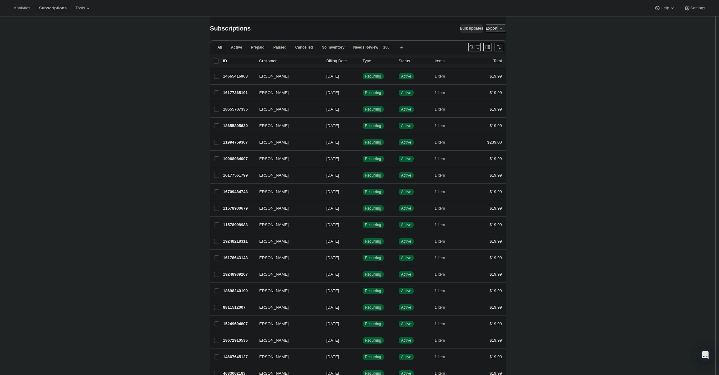 The width and height of the screenshot is (719, 375). I want to click on span: $239.00, so click(494, 142).